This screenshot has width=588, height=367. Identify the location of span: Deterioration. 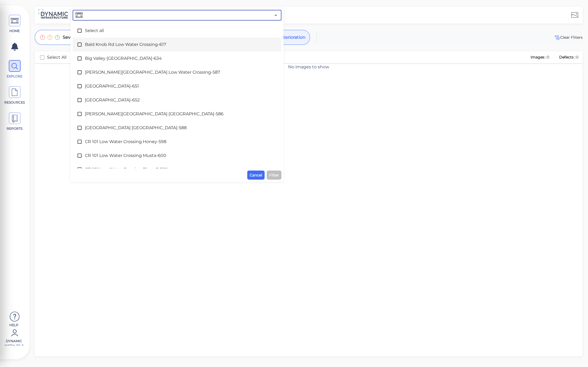
(291, 37).